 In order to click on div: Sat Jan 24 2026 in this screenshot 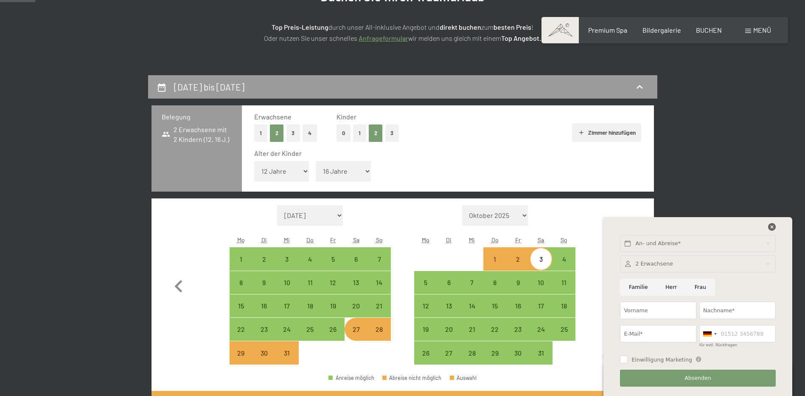, I will do `click(541, 329)`.